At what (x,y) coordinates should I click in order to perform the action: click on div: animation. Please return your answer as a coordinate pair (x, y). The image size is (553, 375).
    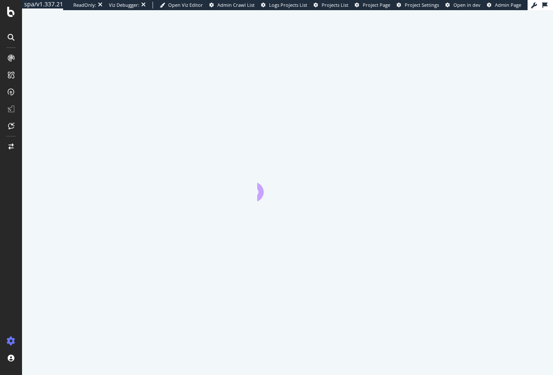
    Looking at the image, I should click on (288, 186).